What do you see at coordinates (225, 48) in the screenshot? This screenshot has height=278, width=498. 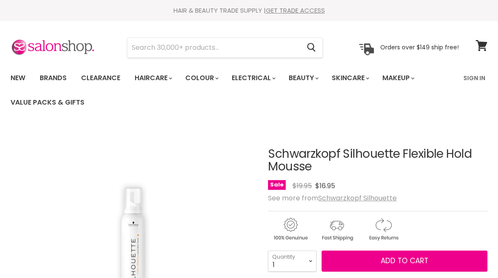 I see `form: Product` at bounding box center [225, 48].